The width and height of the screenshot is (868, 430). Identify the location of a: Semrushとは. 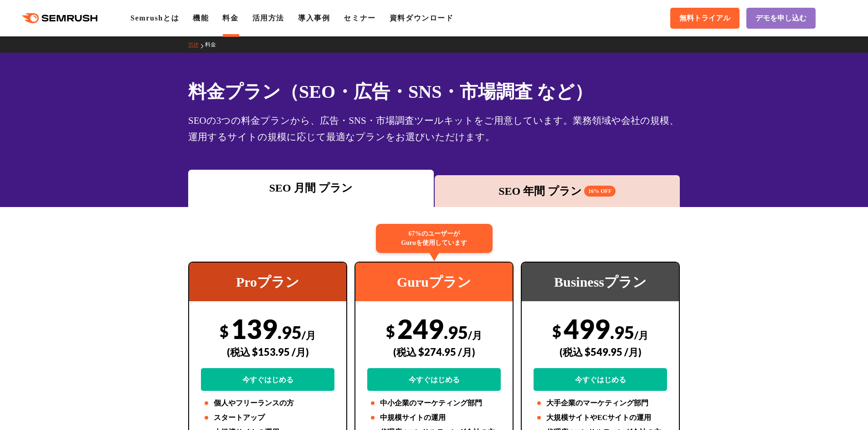
(154, 18).